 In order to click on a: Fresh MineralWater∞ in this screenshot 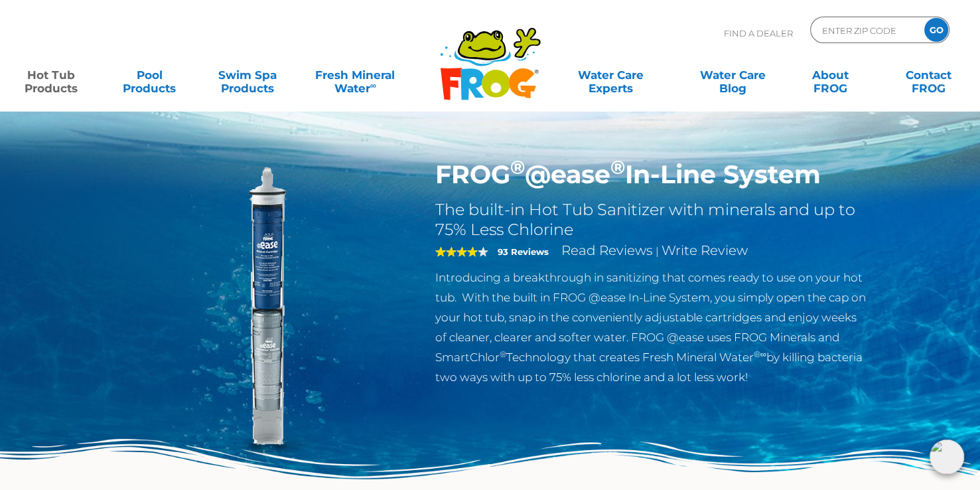, I will do `click(355, 75)`.